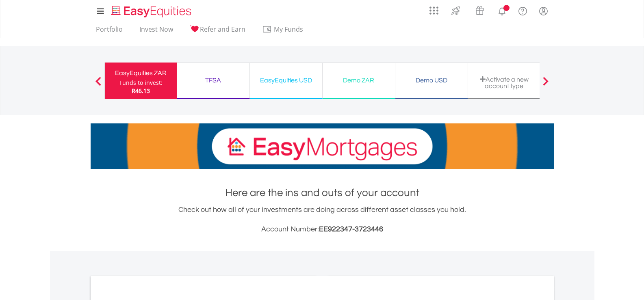 The image size is (644, 300). What do you see at coordinates (322, 220) in the screenshot?
I see `div: Check out how all of your investments are doing across different asset classes you hold.` at bounding box center [322, 220].